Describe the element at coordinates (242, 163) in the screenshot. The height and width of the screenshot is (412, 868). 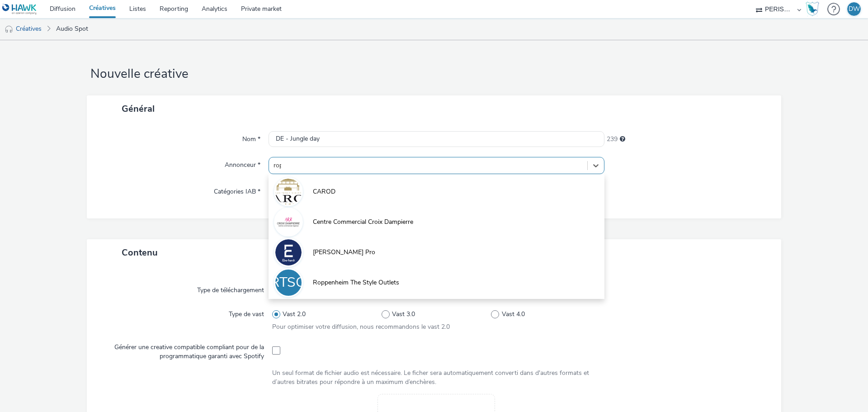
I see `label: Annonceur *` at that location.